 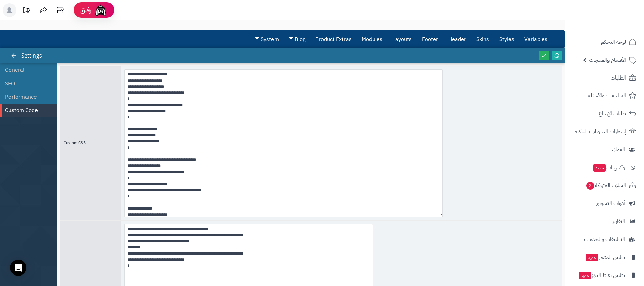 I want to click on span: المراجعات والأسئلة, so click(x=607, y=96).